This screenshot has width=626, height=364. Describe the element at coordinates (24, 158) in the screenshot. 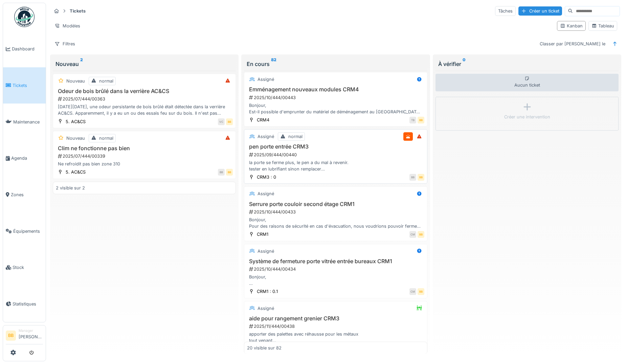

I see `a: Agenda` at that location.